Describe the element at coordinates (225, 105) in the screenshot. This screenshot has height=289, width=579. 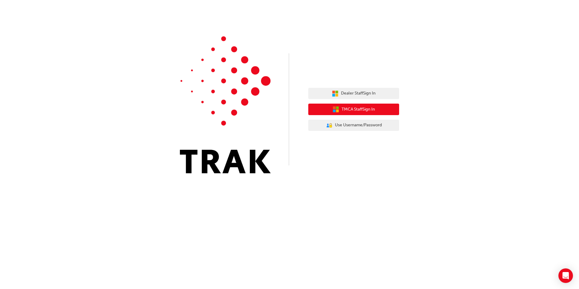
I see `img: Trak` at that location.